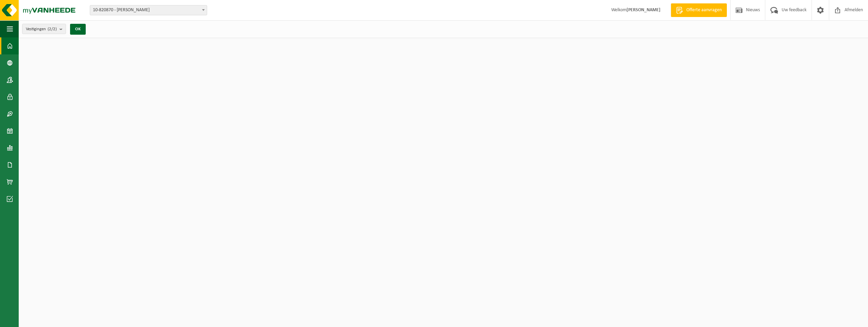  What do you see at coordinates (699, 10) in the screenshot?
I see `a: Offerte aanvragen` at bounding box center [699, 10].